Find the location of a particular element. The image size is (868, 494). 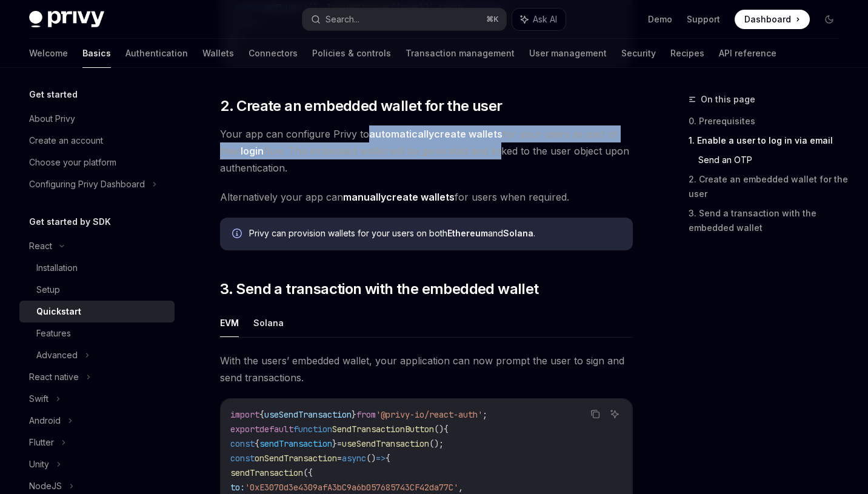

div: About Privy is located at coordinates (52, 119).